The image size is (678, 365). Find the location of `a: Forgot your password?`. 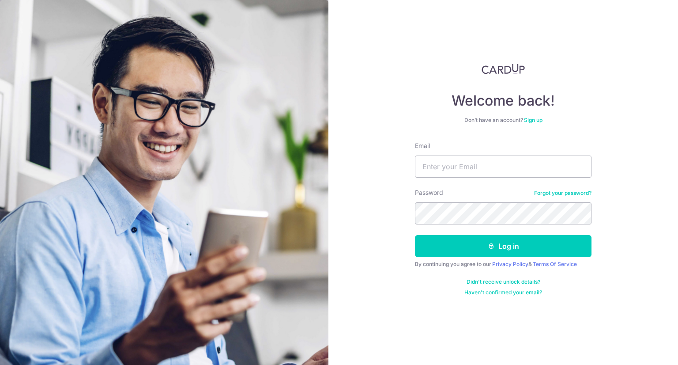

a: Forgot your password? is located at coordinates (563, 193).